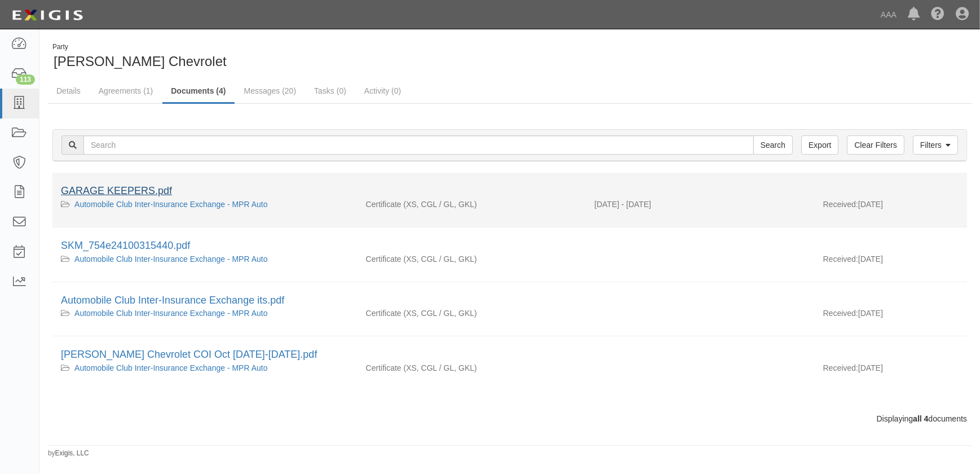 This screenshot has width=980, height=474. I want to click on a: Details, so click(68, 91).